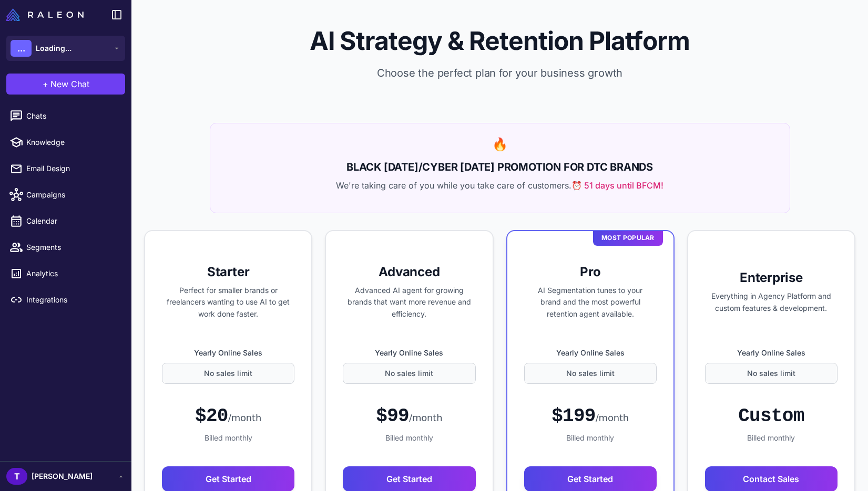  Describe the element at coordinates (73, 142) in the screenshot. I see `span: Knowledge` at that location.